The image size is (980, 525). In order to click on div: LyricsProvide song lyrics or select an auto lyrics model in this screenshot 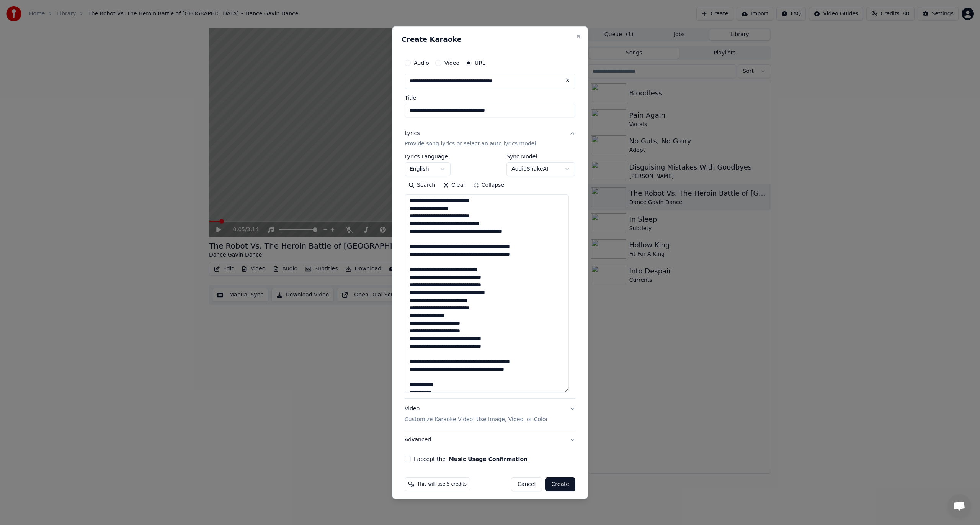, I will do `click(490, 276)`.